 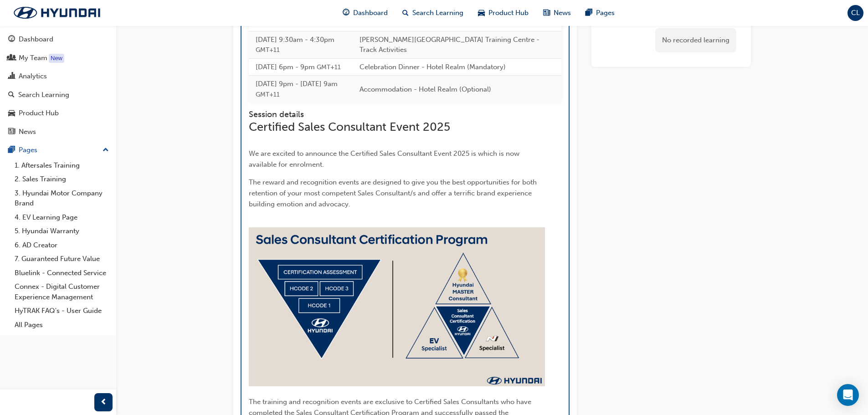 What do you see at coordinates (503, 13) in the screenshot?
I see `a: car-iconProduct Hub` at bounding box center [503, 13].